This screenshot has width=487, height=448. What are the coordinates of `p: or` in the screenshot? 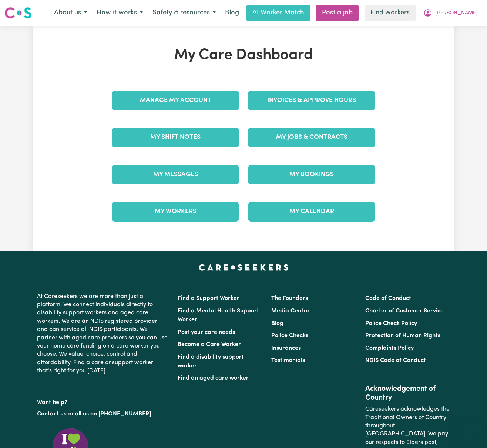 It's located at (103, 414).